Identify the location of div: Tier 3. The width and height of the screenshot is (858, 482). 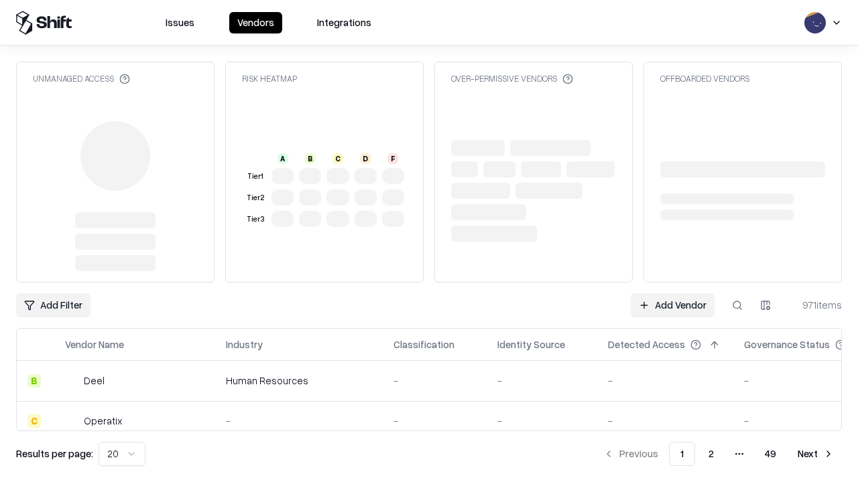
(255, 219).